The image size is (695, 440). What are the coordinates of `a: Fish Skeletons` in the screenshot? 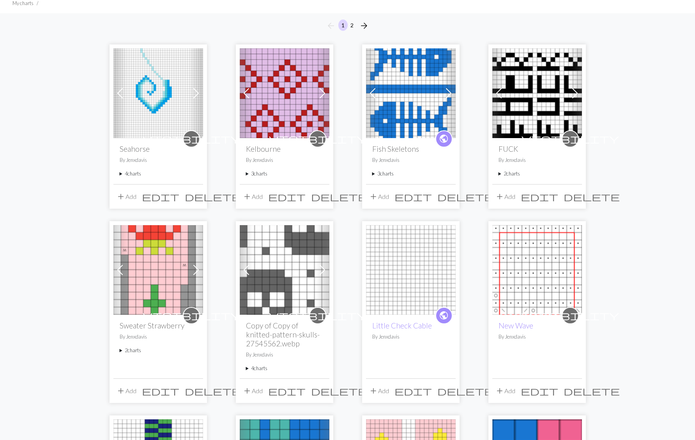 It's located at (411, 92).